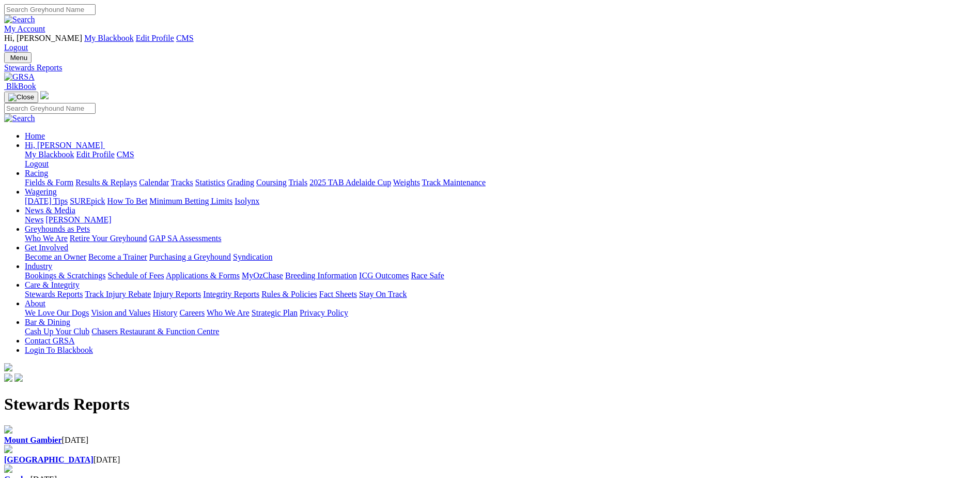 Image resolution: width=980 pixels, height=478 pixels. What do you see at coordinates (500, 257) in the screenshot?
I see `div: Get Involved` at bounding box center [500, 257].